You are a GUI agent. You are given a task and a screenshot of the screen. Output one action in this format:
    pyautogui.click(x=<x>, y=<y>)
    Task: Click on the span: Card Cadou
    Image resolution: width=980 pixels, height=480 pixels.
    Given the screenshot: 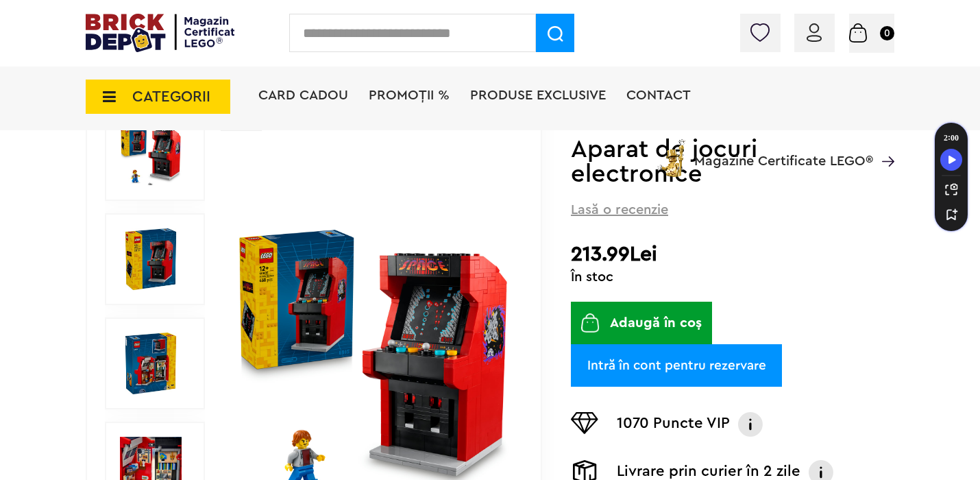 What is the action you would take?
    pyautogui.click(x=303, y=95)
    